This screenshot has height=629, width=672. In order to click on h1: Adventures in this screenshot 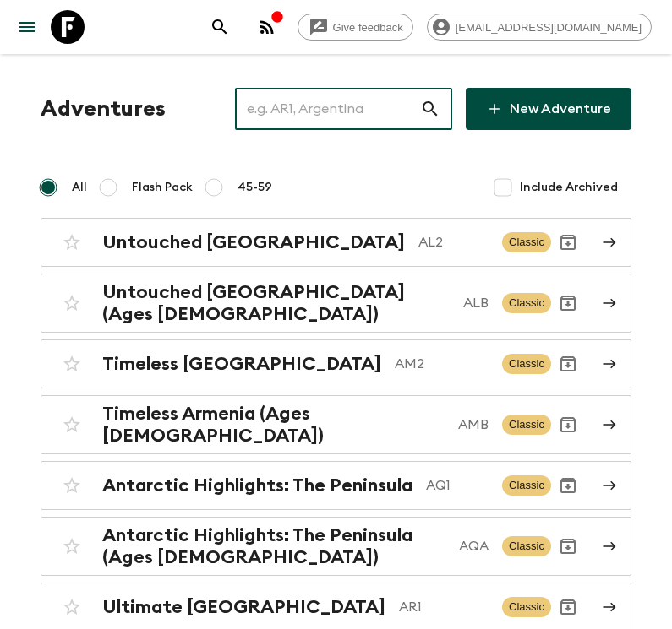, I will do `click(103, 109)`.